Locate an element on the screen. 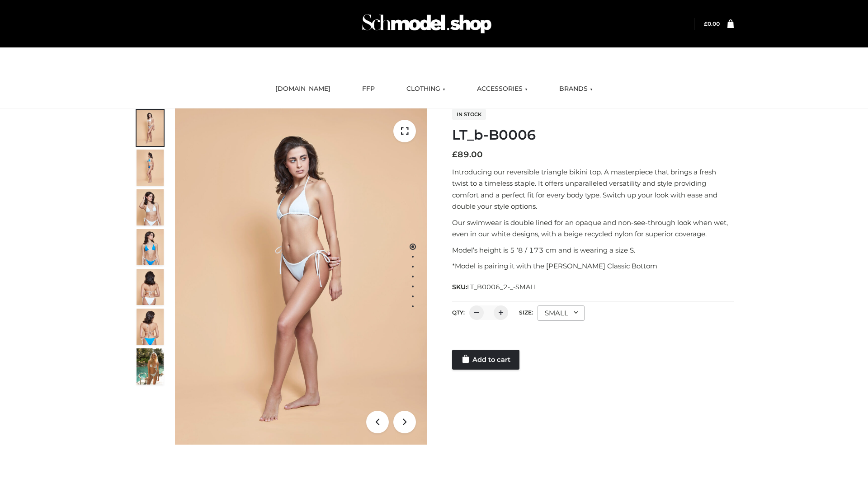 Image resolution: width=868 pixels, height=488 pixels. img: ArielClassicBikiniTop_CloudNine_AzureSky_OW114ECO_2-scaled.jpg is located at coordinates (150, 168).